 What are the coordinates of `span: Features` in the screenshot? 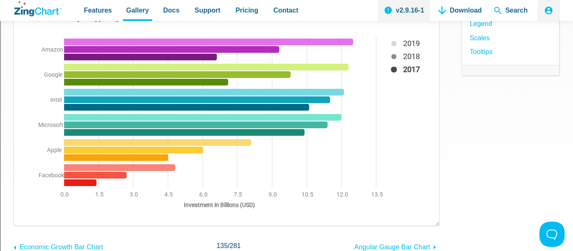 It's located at (98, 10).